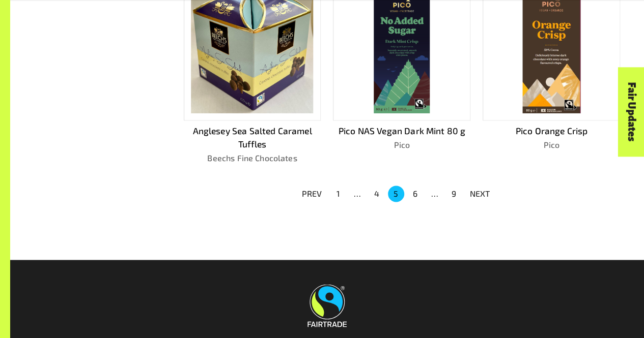 The width and height of the screenshot is (644, 338). Describe the element at coordinates (253, 138) in the screenshot. I see `p: Anglesey Sea Salted Caramel Tuffles` at that location.